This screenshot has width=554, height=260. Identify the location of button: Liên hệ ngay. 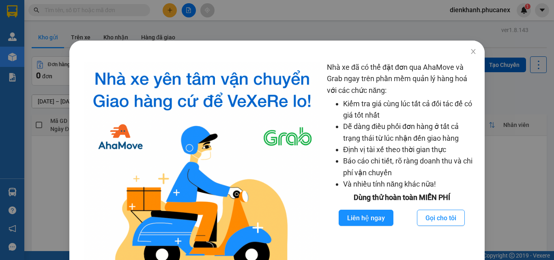
(366, 218).